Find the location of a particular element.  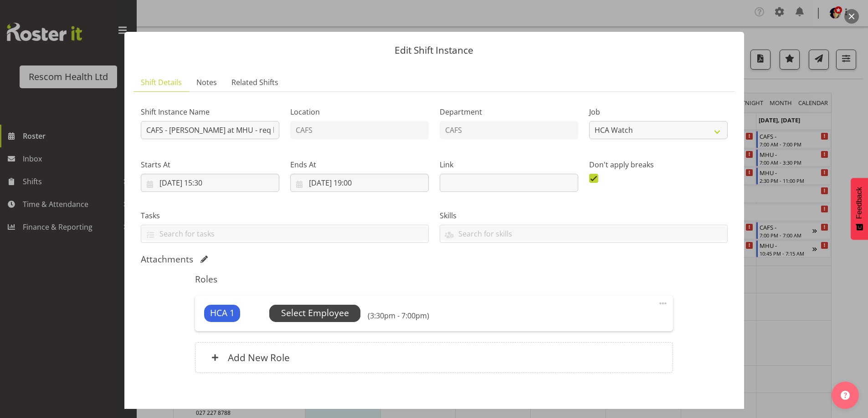

label: Skills is located at coordinates (583, 216).